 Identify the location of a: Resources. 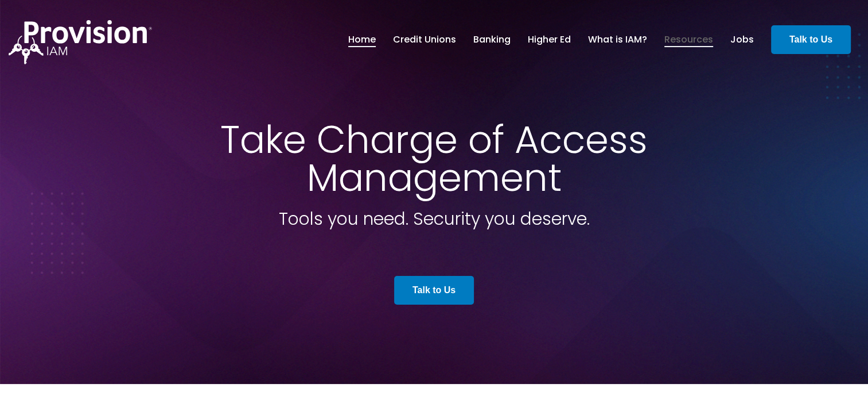
(689, 40).